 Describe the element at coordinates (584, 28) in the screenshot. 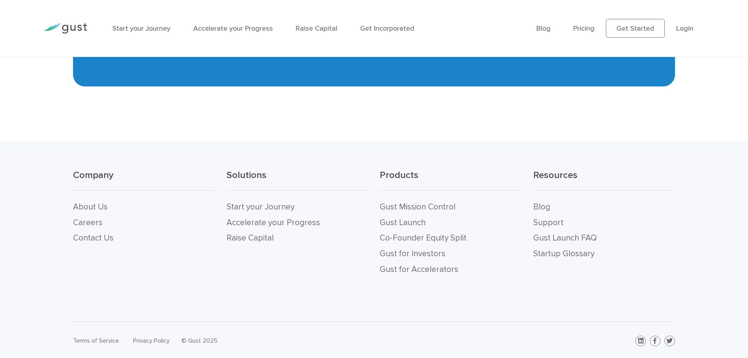

I see `a: Pricing` at that location.